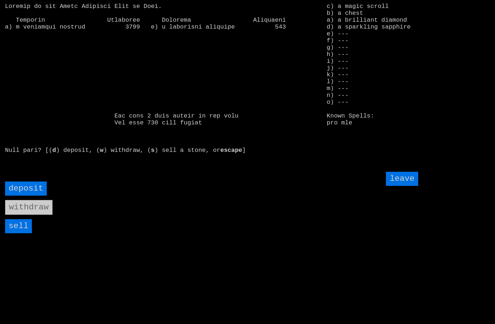 This screenshot has width=495, height=324. Describe the element at coordinates (161, 84) in the screenshot. I see `larn: Loremip do sit Ametc Adipisci Elit se Doei. Temporin Utlaboree Dolorema Aliquaeni a) m veniamqui ...` at that location.